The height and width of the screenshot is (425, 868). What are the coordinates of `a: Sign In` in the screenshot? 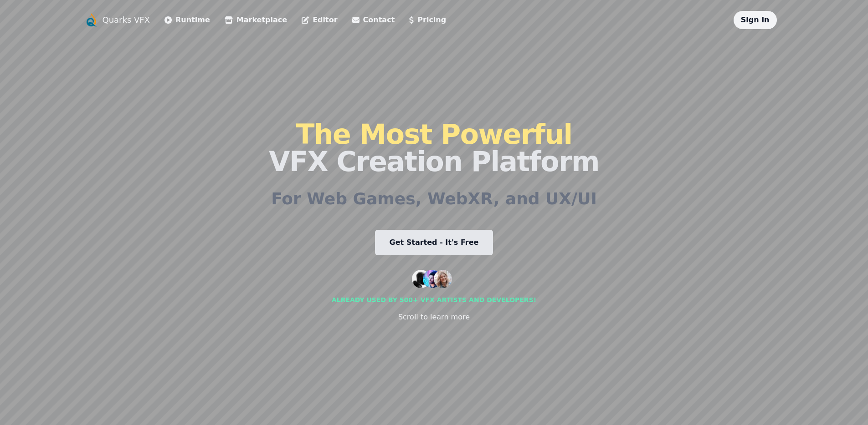 It's located at (755, 20).